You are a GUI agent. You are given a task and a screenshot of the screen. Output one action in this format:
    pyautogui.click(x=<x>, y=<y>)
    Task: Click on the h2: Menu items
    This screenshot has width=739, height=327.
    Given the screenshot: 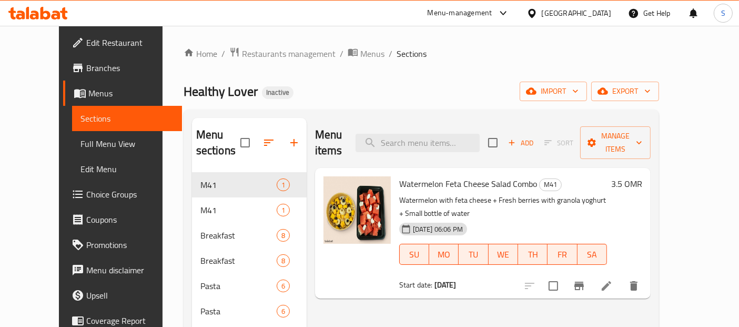 What is the action you would take?
    pyautogui.click(x=329, y=143)
    